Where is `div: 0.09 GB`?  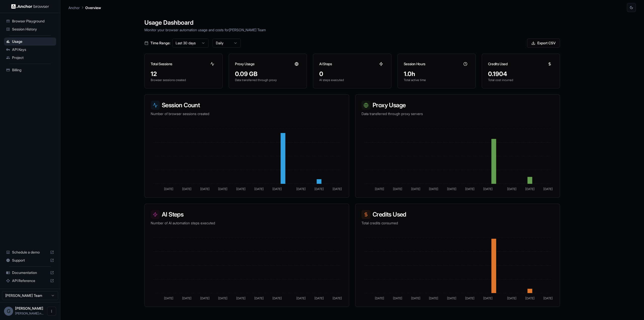 div: 0.09 GB is located at coordinates (268, 74).